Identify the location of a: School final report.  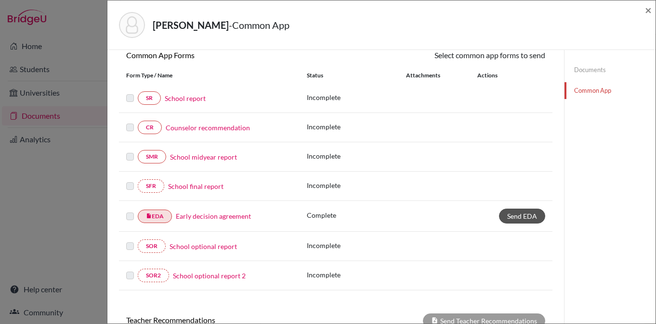
(195, 186).